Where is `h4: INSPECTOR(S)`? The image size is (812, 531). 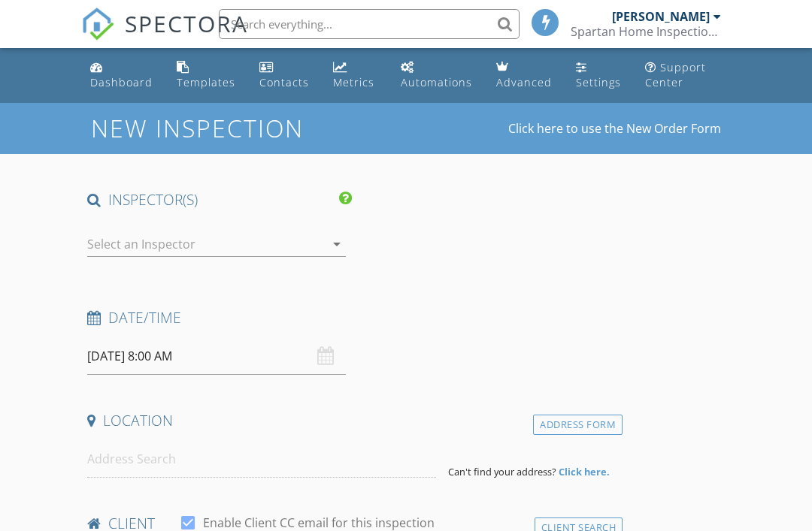 h4: INSPECTOR(S) is located at coordinates (219, 200).